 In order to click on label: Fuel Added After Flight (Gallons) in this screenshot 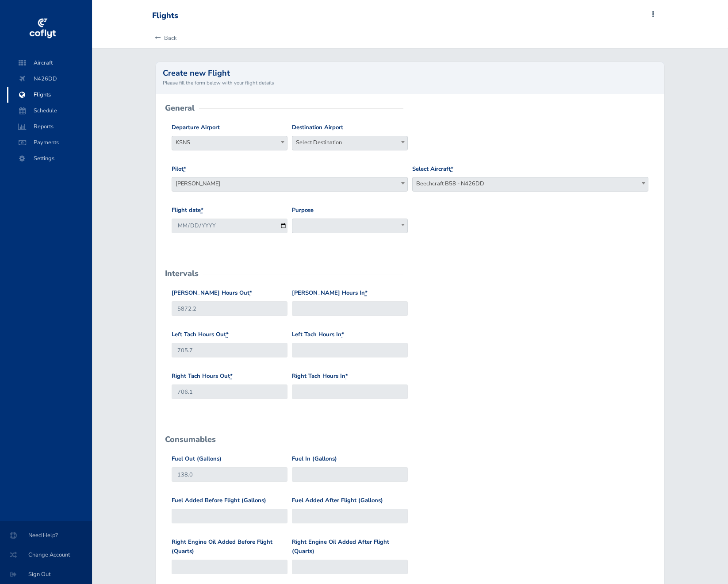, I will do `click(337, 500)`.